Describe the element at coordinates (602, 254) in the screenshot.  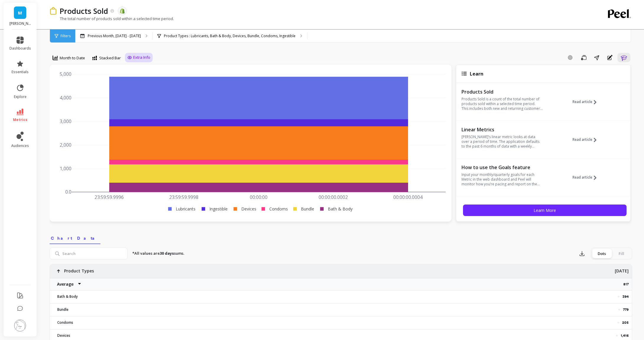
I see `div: Dots` at that location.